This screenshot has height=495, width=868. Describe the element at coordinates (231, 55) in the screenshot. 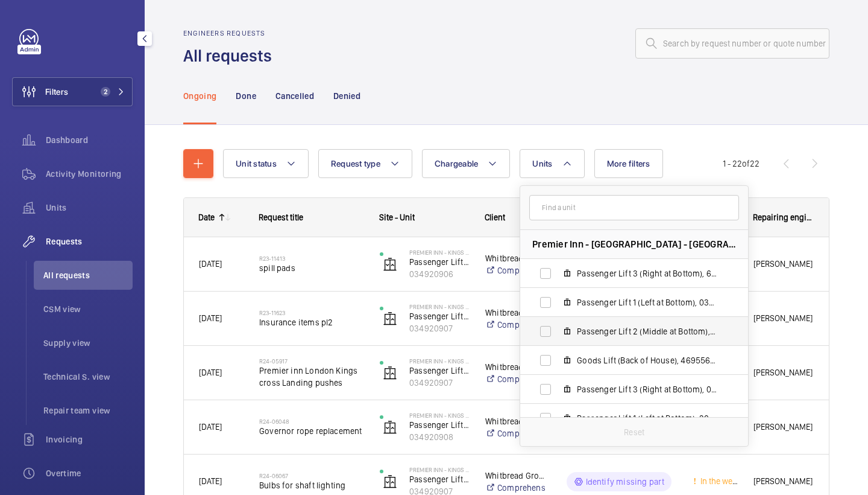

I see `h1: All requests` at that location.